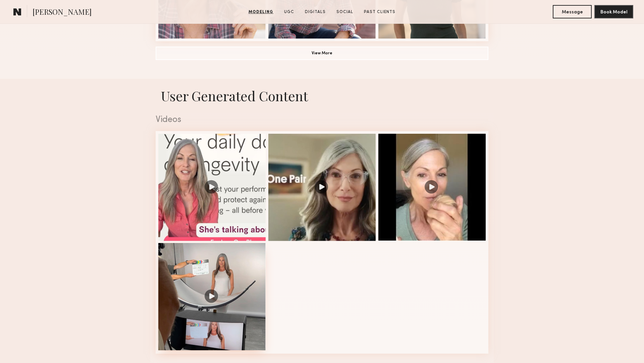 The height and width of the screenshot is (363, 644). What do you see at coordinates (572, 12) in the screenshot?
I see `button: Message` at bounding box center [572, 12].